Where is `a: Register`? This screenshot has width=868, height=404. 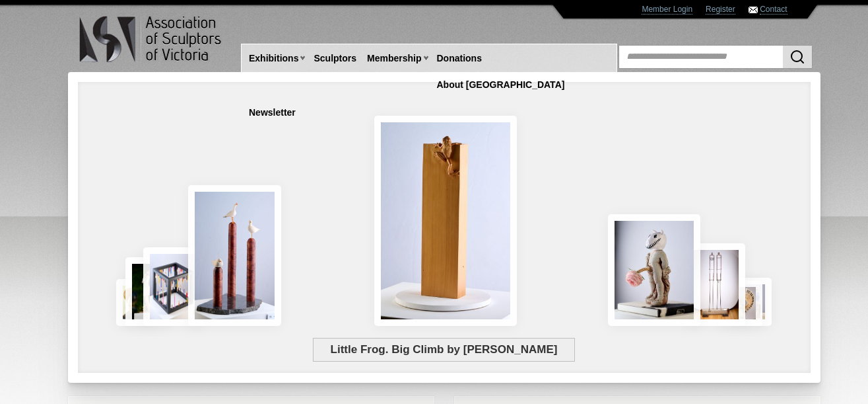
a: Register is located at coordinates (720, 9).